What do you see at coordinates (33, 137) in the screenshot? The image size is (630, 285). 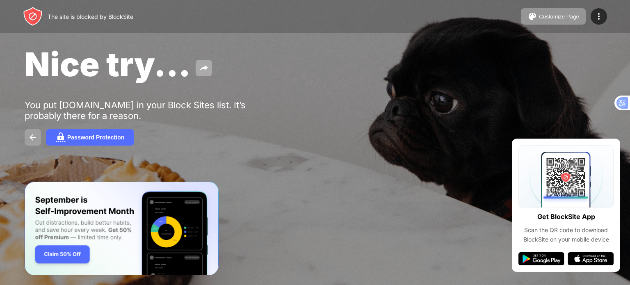 I see `img: back.svg` at bounding box center [33, 137].